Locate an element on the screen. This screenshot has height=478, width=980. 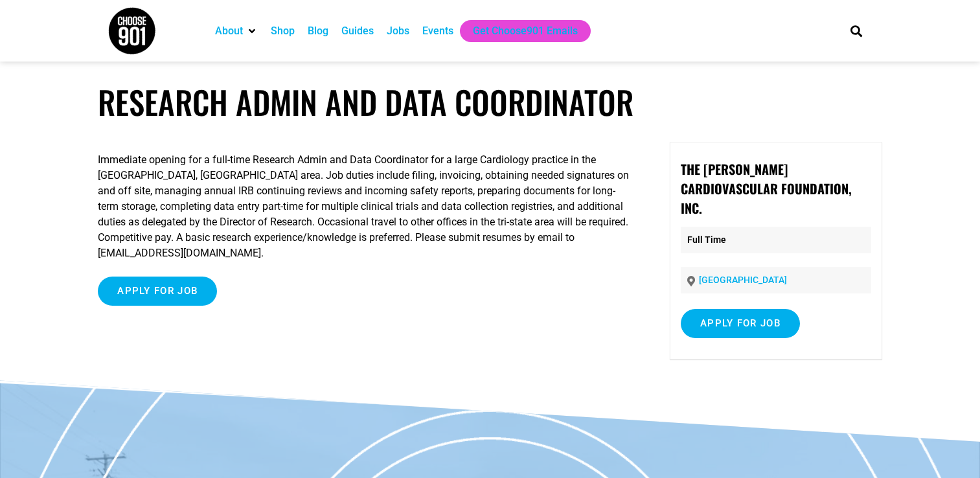
a: Events is located at coordinates (438, 31).